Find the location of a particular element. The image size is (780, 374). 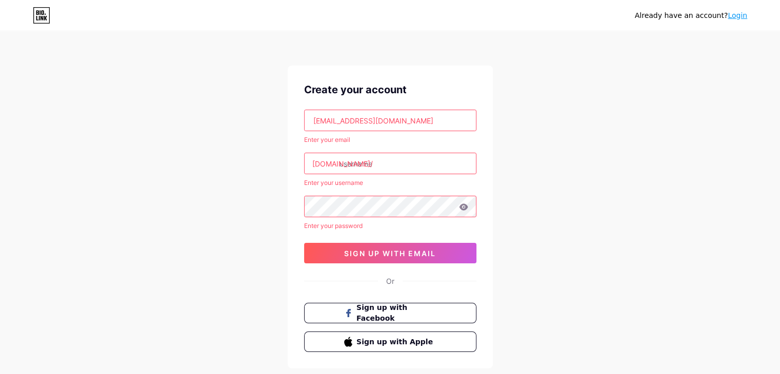

div: Or is located at coordinates (390, 281).